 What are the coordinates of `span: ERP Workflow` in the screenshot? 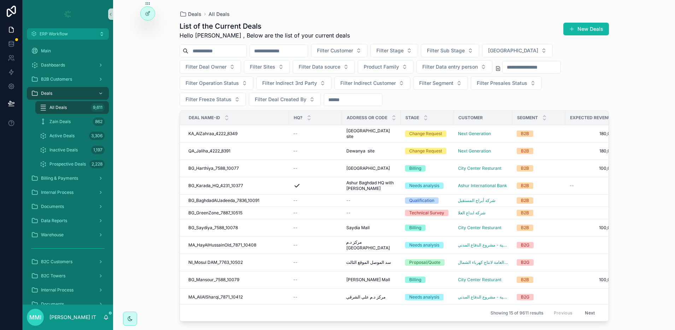 It's located at (54, 34).